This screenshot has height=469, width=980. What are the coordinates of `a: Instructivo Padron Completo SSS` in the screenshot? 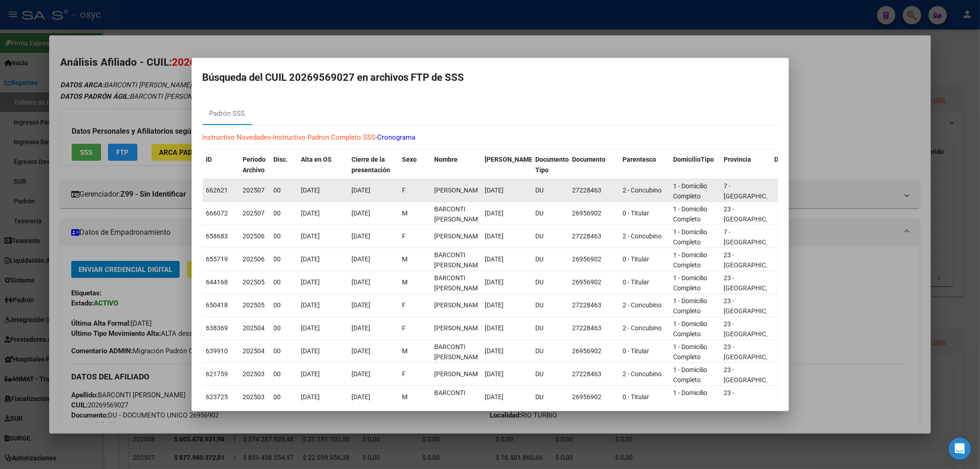 It's located at (324, 137).